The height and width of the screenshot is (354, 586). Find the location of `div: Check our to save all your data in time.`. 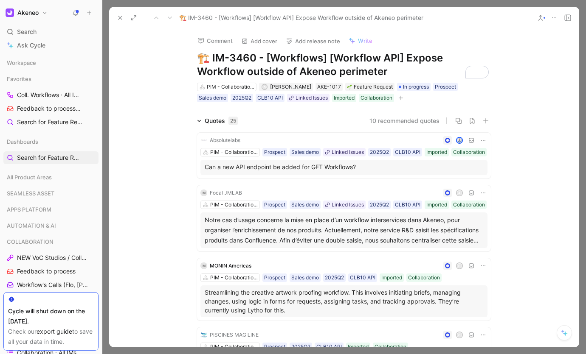

div: Check our to save all your data in time. is located at coordinates (51, 337).